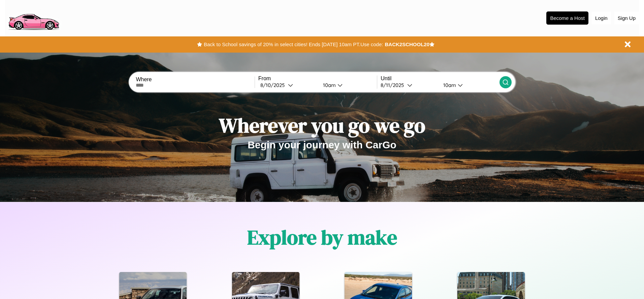 This screenshot has height=299, width=644. What do you see at coordinates (195, 80) in the screenshot?
I see `label: Where` at bounding box center [195, 80].